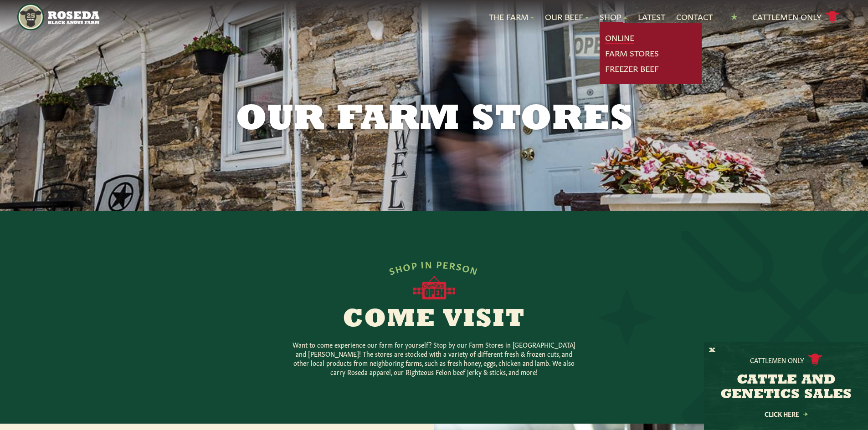  I want to click on a: Shop, so click(613, 17).